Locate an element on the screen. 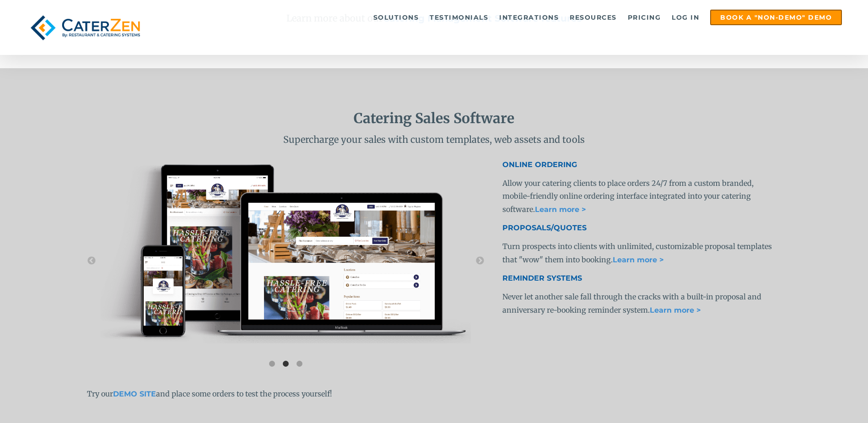 The width and height of the screenshot is (868, 423). p: Allow your catering clients to place orders 24/7 from a custom branded, mobile-friendly online or... is located at coordinates (642, 196).